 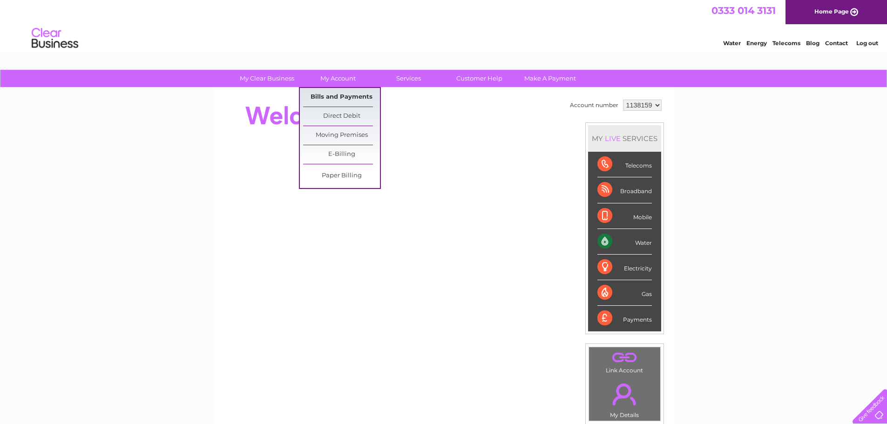 I want to click on div: Telecoms, so click(x=624, y=164).